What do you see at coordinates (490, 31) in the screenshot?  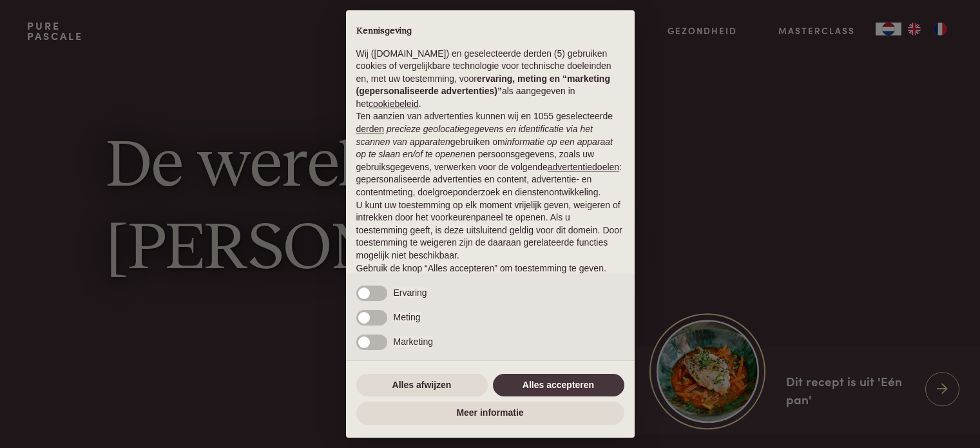 I see `h2: Kennisgeving` at bounding box center [490, 31].